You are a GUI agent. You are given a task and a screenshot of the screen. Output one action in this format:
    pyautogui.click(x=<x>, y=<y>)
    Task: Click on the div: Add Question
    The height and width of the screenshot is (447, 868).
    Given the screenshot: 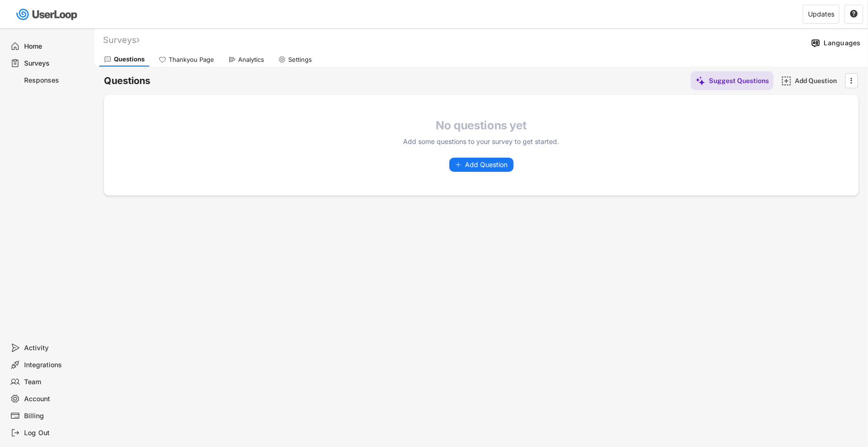 What is the action you would take?
    pyautogui.click(x=818, y=81)
    